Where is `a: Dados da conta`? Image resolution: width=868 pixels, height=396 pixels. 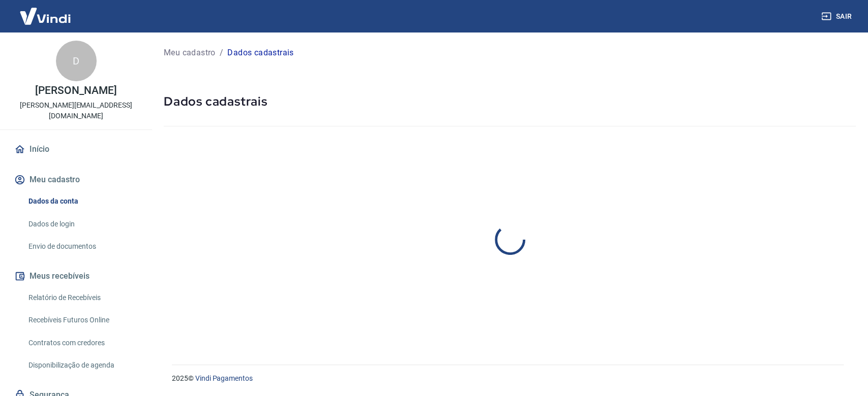 a: Dados da conta is located at coordinates (82, 201).